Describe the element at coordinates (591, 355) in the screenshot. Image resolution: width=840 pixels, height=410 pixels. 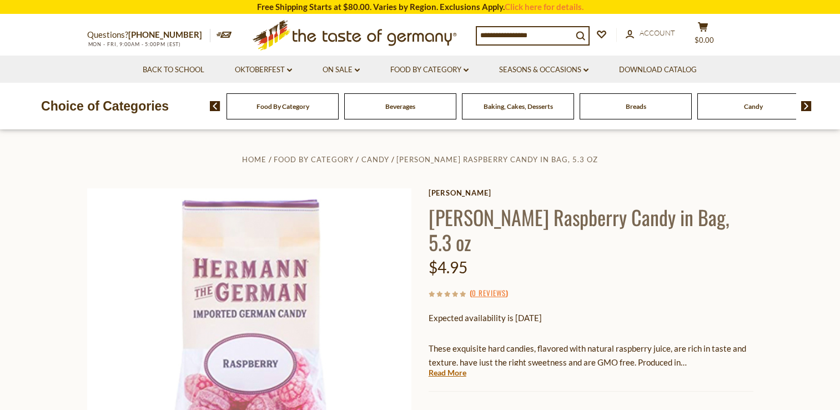
I see `p: These exquisite hard candies, flavored with natural raspberry juice, are rich in taste and textur...` at that location.